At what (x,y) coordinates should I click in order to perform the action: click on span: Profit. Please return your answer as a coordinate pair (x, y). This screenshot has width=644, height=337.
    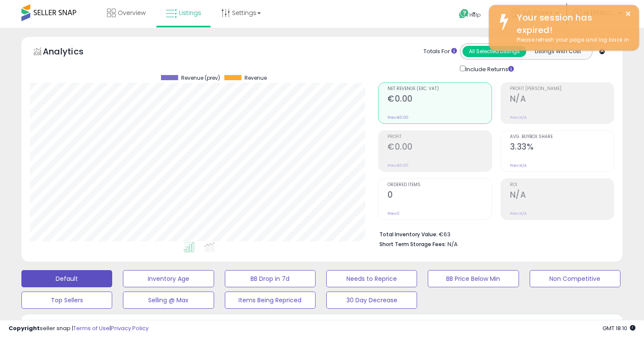
    Looking at the image, I should click on (440, 137).